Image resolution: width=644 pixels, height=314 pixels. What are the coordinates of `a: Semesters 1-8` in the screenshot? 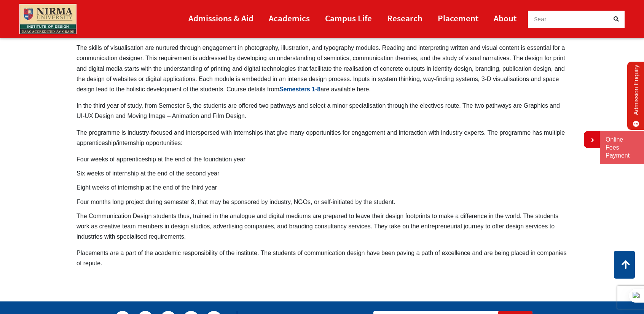 It's located at (300, 89).